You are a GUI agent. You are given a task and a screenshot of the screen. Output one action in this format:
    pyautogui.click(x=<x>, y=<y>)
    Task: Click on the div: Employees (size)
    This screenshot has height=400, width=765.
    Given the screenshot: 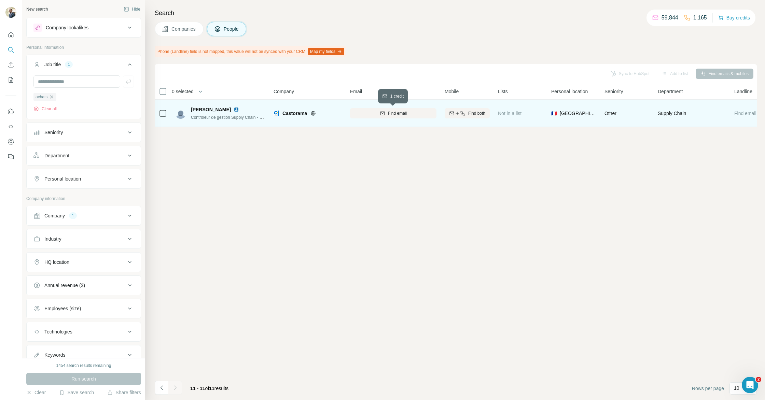 What is the action you would take?
    pyautogui.click(x=63, y=309)
    